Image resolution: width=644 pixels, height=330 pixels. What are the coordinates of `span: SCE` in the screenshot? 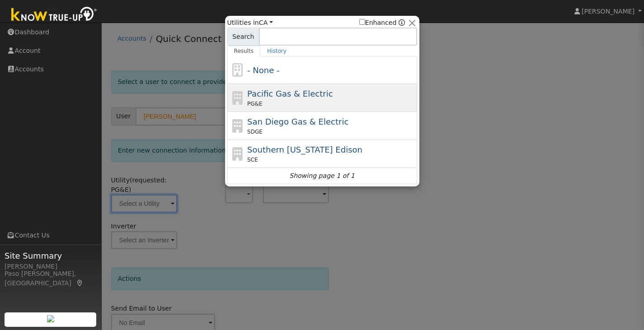 It's located at (253, 160).